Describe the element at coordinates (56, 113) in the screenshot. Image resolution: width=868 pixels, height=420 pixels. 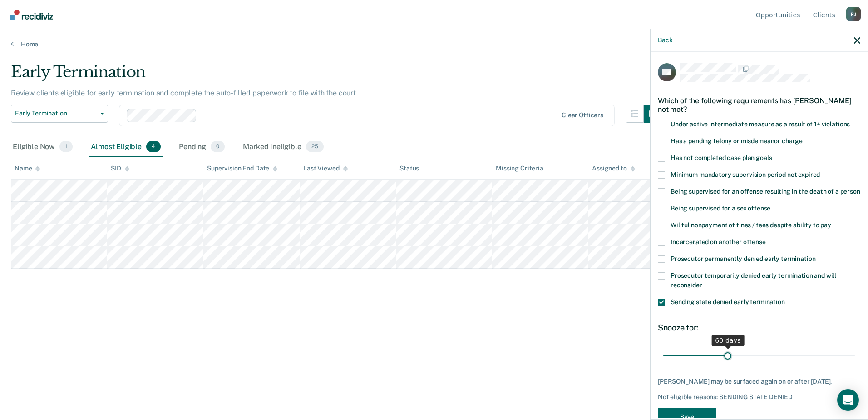
I see `span: Early Termination` at that location.